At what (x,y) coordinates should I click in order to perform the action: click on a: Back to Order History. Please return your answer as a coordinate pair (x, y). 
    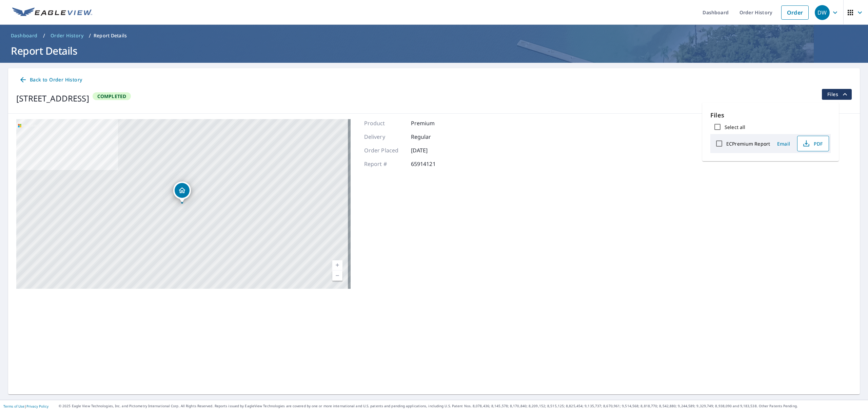
    Looking at the image, I should click on (50, 80).